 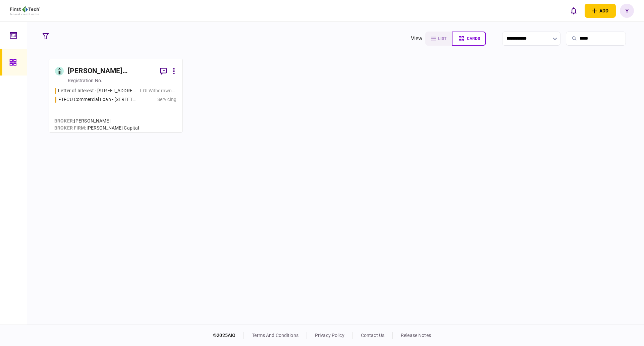 I want to click on div: © 2025 AIO, so click(x=229, y=335).